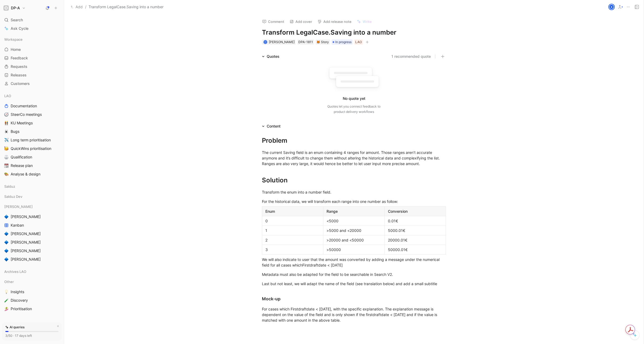 This screenshot has width=644, height=344. I want to click on button: Add, so click(76, 7).